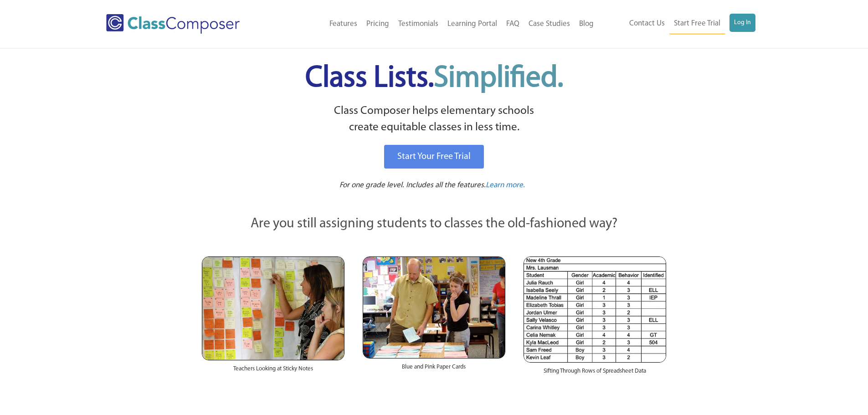 This screenshot has height=415, width=868. What do you see at coordinates (505, 185) in the screenshot?
I see `span: Learn more.` at bounding box center [505, 185].